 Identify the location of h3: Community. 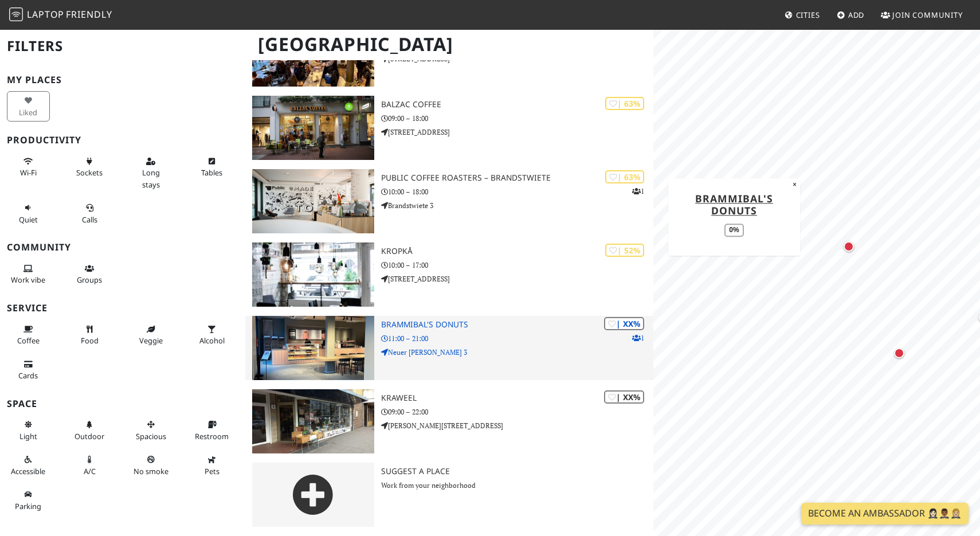
(123, 247).